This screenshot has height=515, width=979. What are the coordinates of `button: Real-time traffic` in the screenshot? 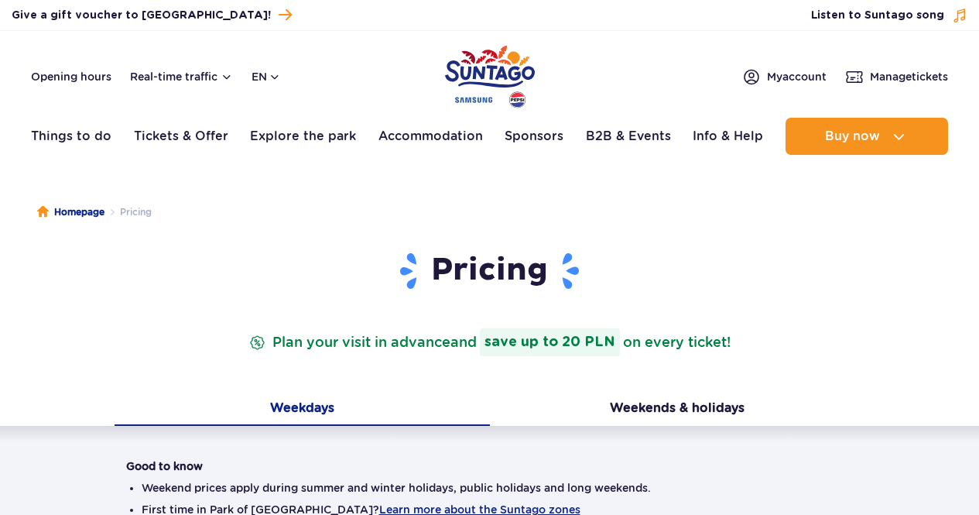 It's located at (181, 77).